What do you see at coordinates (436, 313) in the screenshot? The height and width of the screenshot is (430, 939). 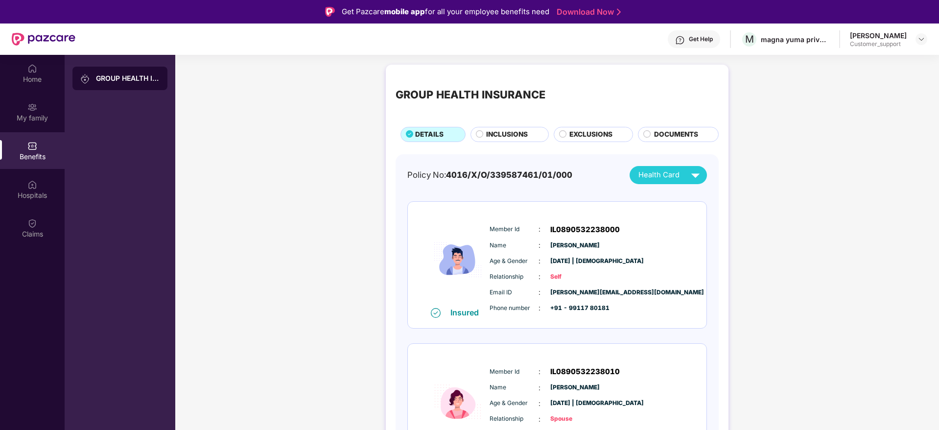 I see `img: svg+xml;base64,PHN2ZyB4bWxucz0iaHR0cDovL3d3dy53My5vcmcvMjAwMC9zdmciIHdpZHRoPSIxNiIgaGVpZ2h0PSIxNi...` at bounding box center [436, 313].